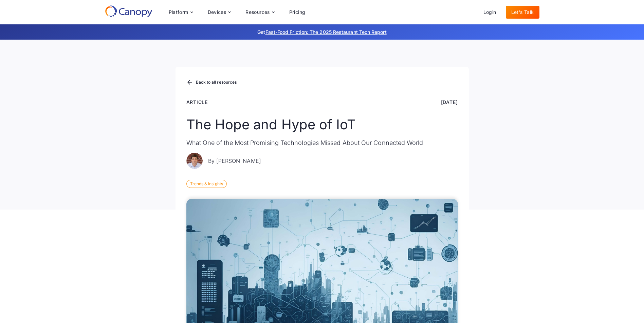  I want to click on a: Back to all resources, so click(211, 82).